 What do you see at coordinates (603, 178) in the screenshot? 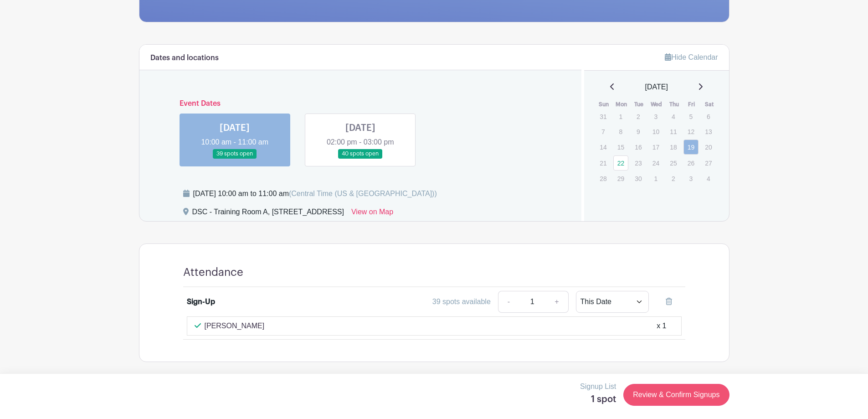
I see `p: 28` at bounding box center [603, 178].